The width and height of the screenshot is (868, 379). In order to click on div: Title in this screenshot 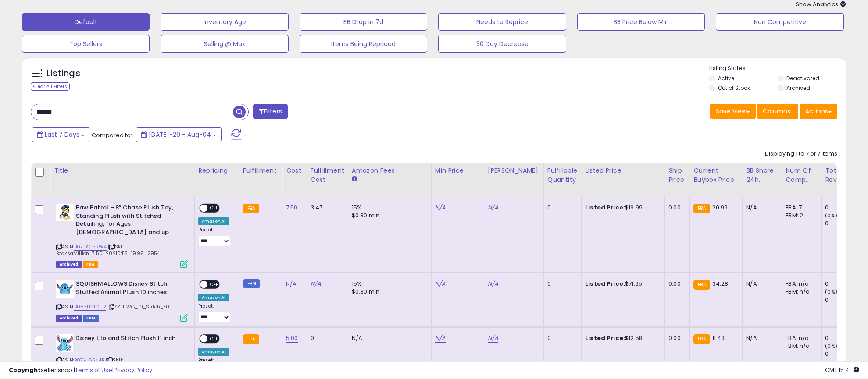, I will do `click(122, 170)`.